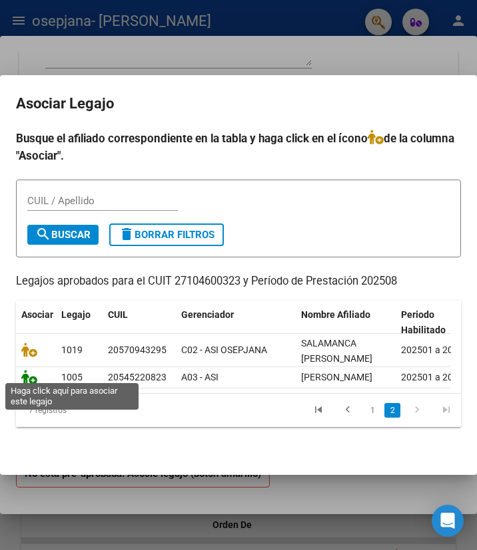  Describe the element at coordinates (372, 411) in the screenshot. I see `li: page 1` at that location.